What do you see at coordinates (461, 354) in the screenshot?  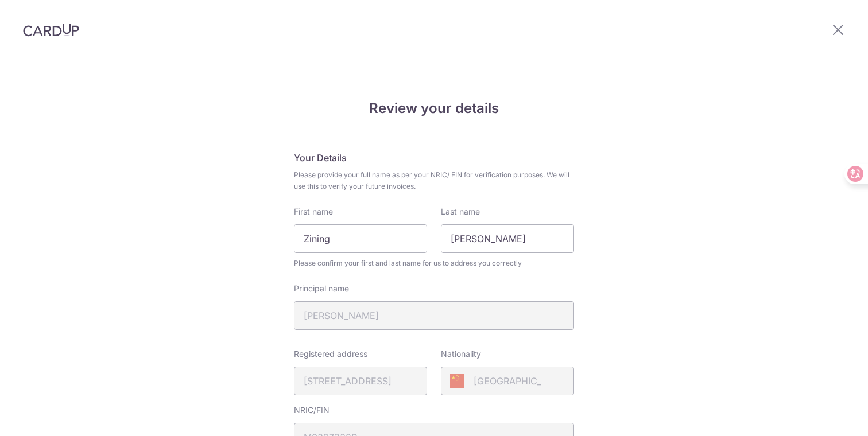 I see `label: Nationality` at bounding box center [461, 354].